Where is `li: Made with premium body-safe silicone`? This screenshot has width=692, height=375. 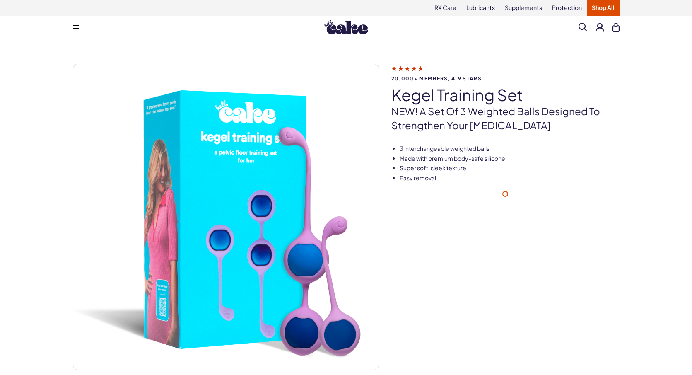
li: Made with premium body-safe silicone is located at coordinates (510, 159).